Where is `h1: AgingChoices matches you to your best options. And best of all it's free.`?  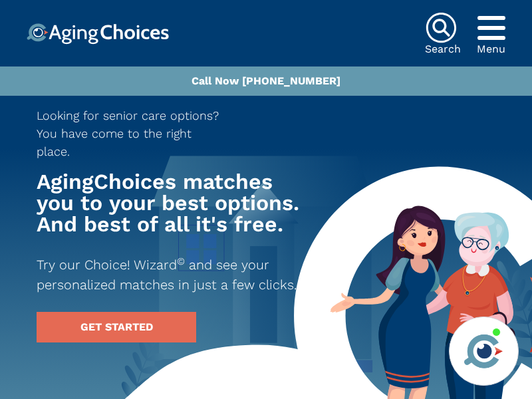 h1: AgingChoices matches you to your best options. And best of all it's free. is located at coordinates (169, 202).